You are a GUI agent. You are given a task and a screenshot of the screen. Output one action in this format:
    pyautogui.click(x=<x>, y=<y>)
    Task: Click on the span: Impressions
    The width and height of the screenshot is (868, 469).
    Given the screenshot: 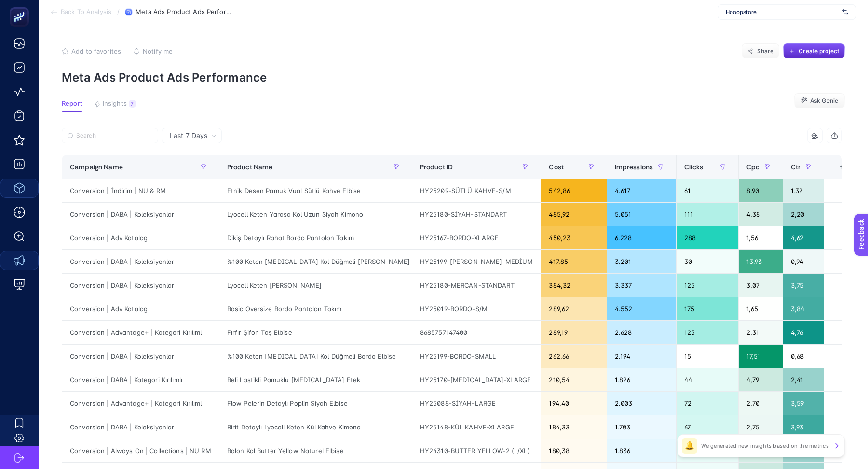 What is the action you would take?
    pyautogui.click(x=634, y=167)
    